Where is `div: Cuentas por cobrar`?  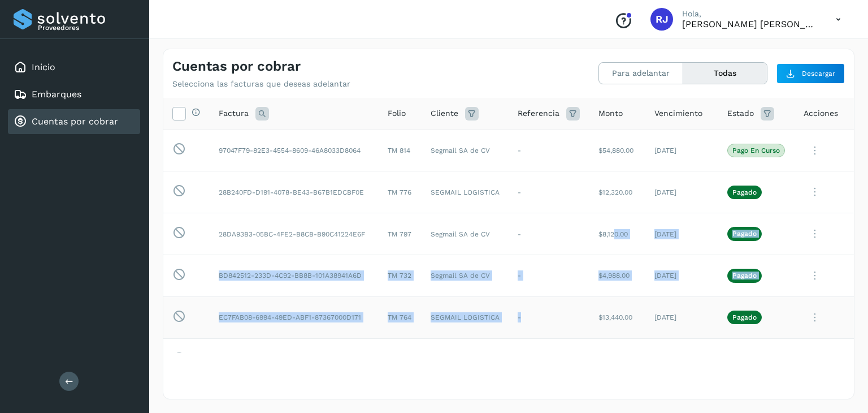 div: Cuentas por cobrar is located at coordinates (74, 121).